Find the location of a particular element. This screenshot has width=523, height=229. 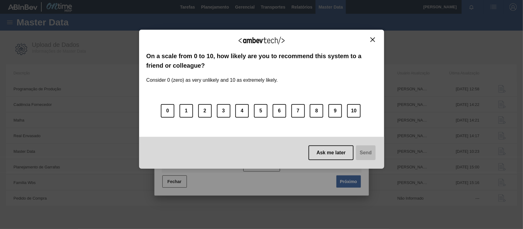

button: 6 is located at coordinates (280, 111).